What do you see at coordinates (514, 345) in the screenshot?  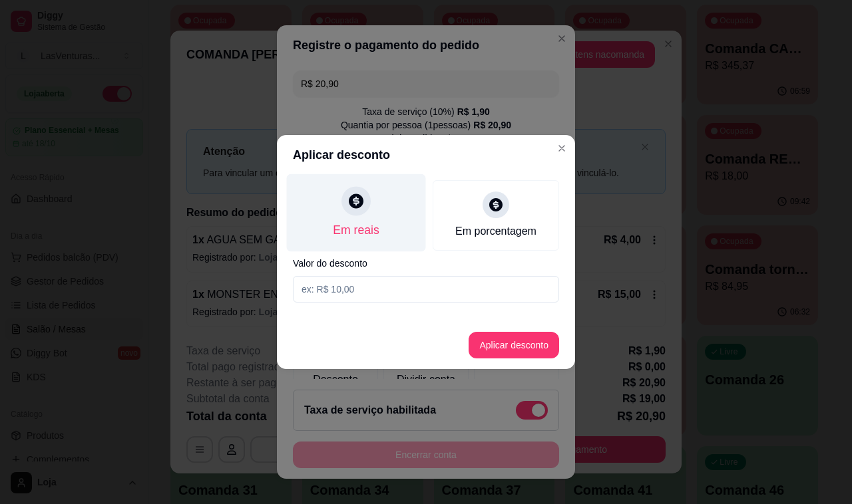 I see `button: Aplicar desconto` at bounding box center [514, 345].